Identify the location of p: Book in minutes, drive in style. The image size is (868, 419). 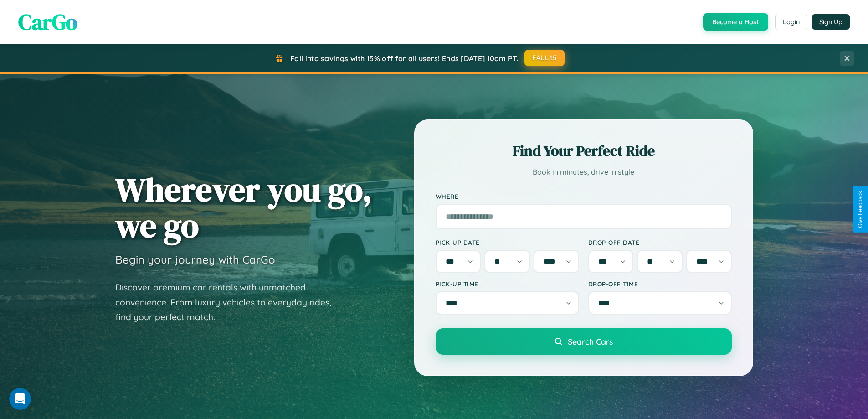
(584, 172).